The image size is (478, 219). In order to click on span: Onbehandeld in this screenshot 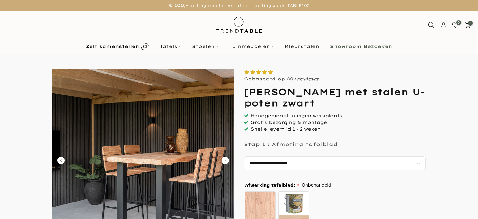, I will do `click(316, 185)`.